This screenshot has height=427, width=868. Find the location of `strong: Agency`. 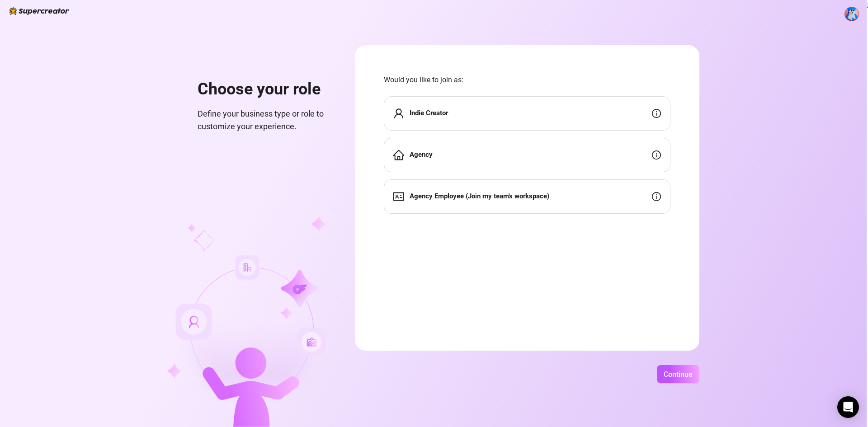

strong: Agency is located at coordinates (421, 154).